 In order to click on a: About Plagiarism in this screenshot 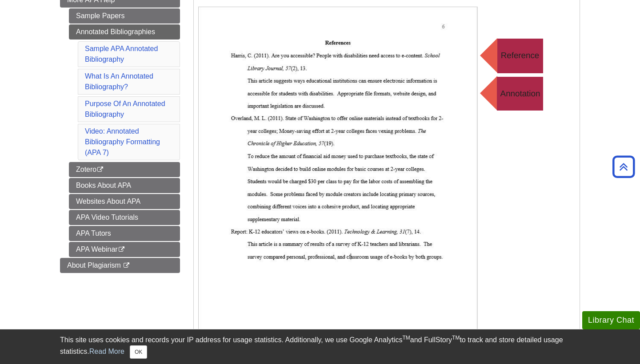, I will do `click(120, 266)`.